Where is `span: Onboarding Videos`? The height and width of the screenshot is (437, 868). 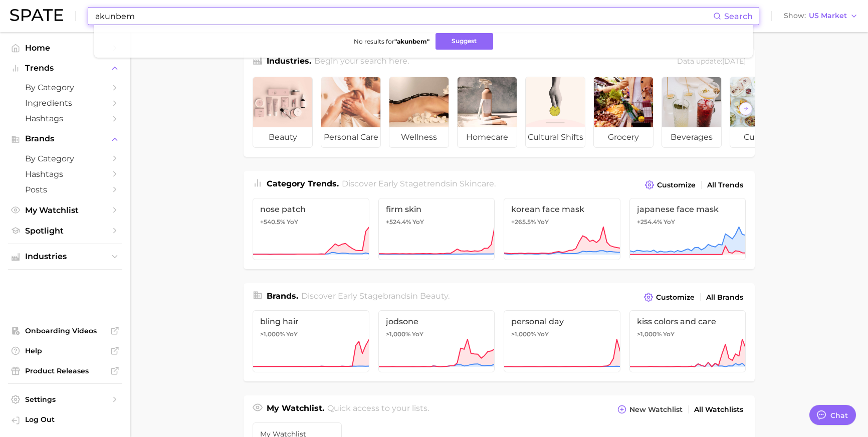
span: Onboarding Videos is located at coordinates (65, 331).